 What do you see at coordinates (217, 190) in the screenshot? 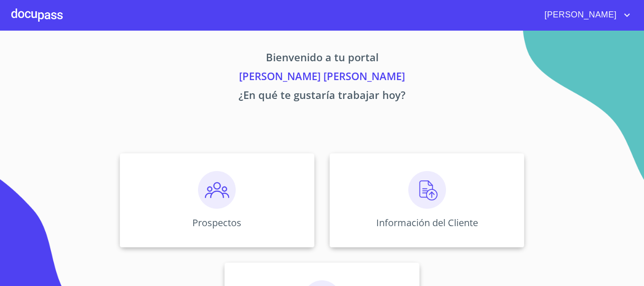
I see `img: prospectos.png` at bounding box center [217, 190].